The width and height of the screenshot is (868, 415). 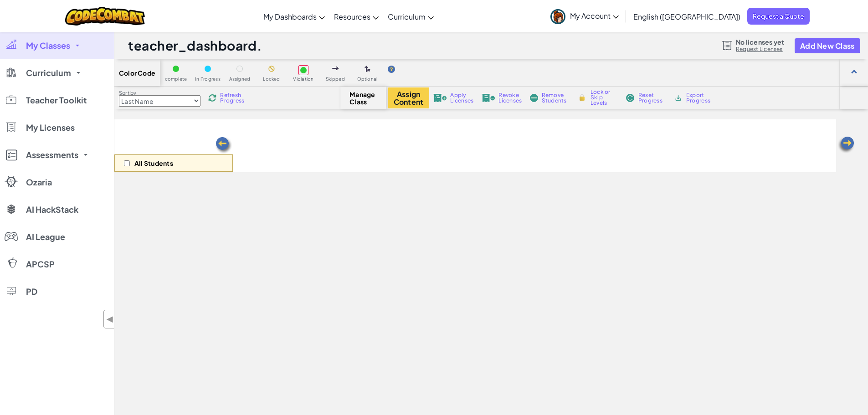 I want to click on img: IconLicenseRevoke.svg, so click(x=489, y=98).